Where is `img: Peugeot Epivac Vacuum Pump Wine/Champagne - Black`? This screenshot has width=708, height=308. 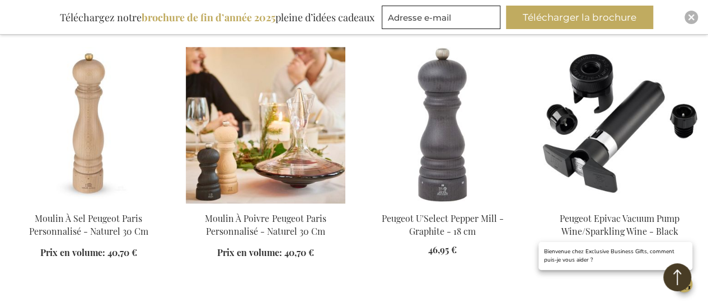 img: Peugeot Epivac Vacuum Pump Wine/Champagne - Black is located at coordinates (620, 125).